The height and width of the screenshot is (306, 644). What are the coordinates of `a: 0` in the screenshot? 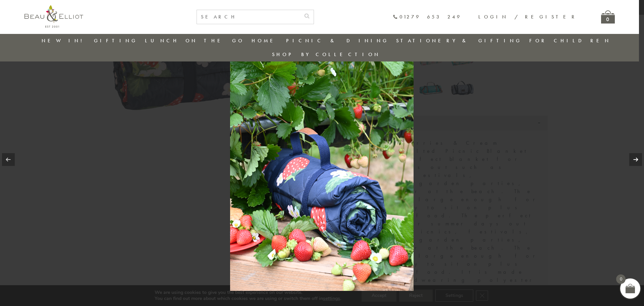 It's located at (608, 17).